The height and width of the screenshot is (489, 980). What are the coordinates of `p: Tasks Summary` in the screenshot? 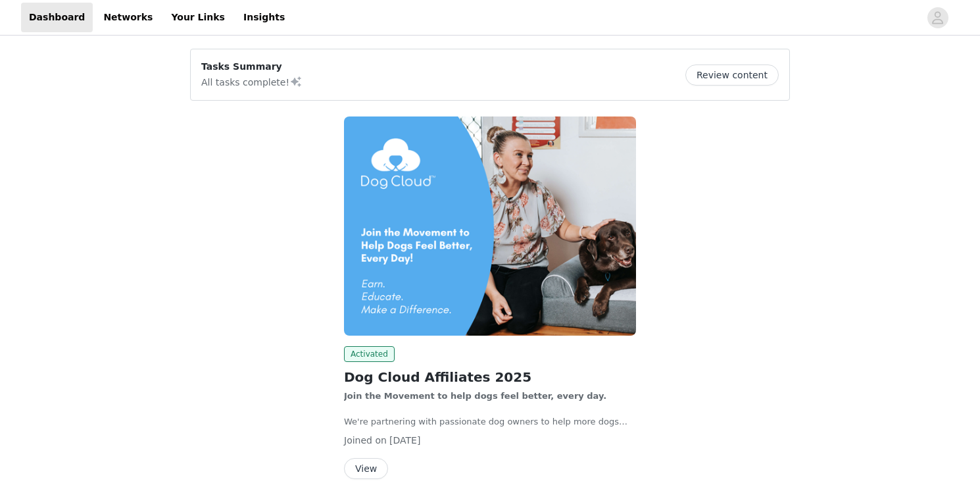 It's located at (252, 67).